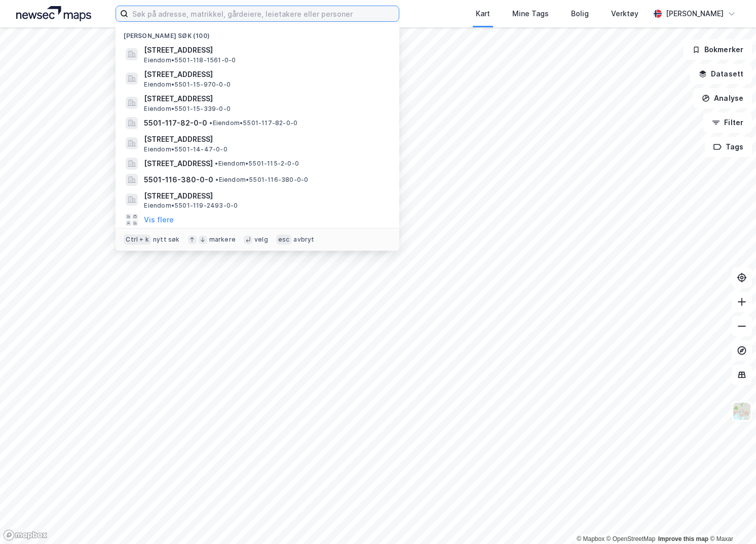 The height and width of the screenshot is (544, 756). I want to click on div: Verktøy, so click(625, 14).